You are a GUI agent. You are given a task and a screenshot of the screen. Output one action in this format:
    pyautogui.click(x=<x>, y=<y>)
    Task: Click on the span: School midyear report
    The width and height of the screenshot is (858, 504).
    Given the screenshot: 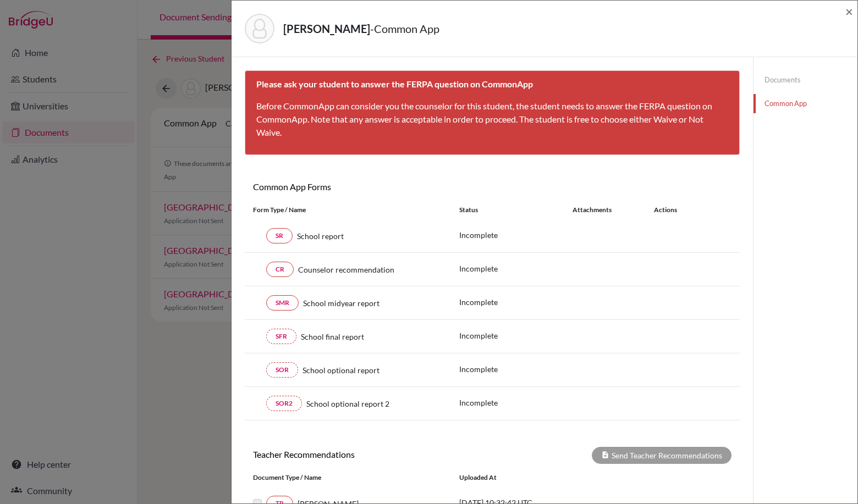 What is the action you would take?
    pyautogui.click(x=341, y=303)
    